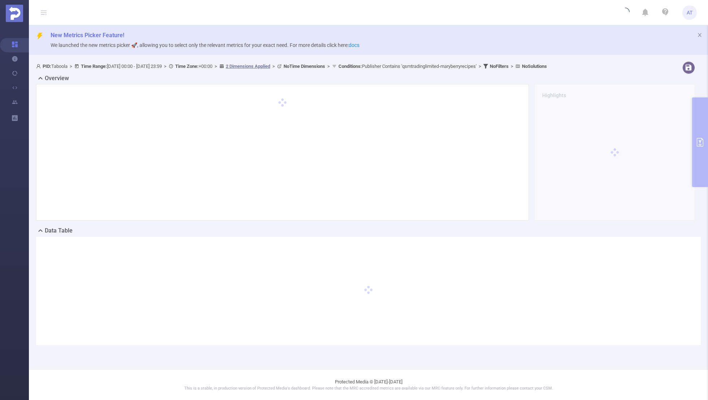  Describe the element at coordinates (700, 35) in the screenshot. I see `i: icon: close` at that location.